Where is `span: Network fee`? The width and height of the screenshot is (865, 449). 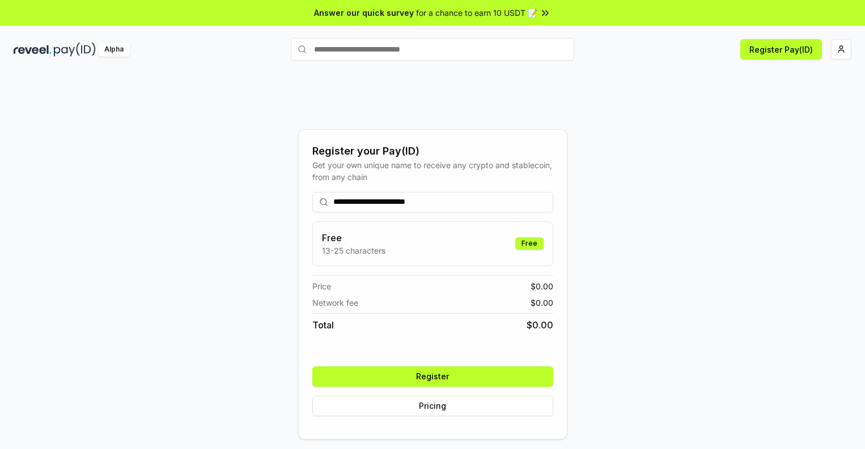
span: Network fee is located at coordinates (335, 303).